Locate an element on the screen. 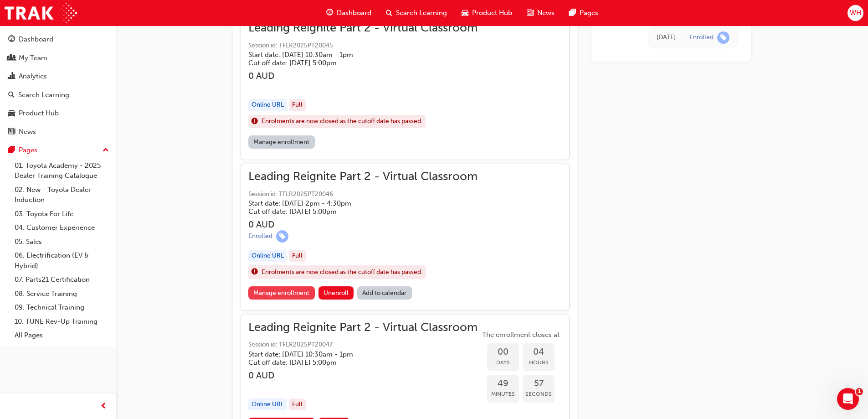 The width and height of the screenshot is (868, 419). span: 04 is located at coordinates (539, 352).